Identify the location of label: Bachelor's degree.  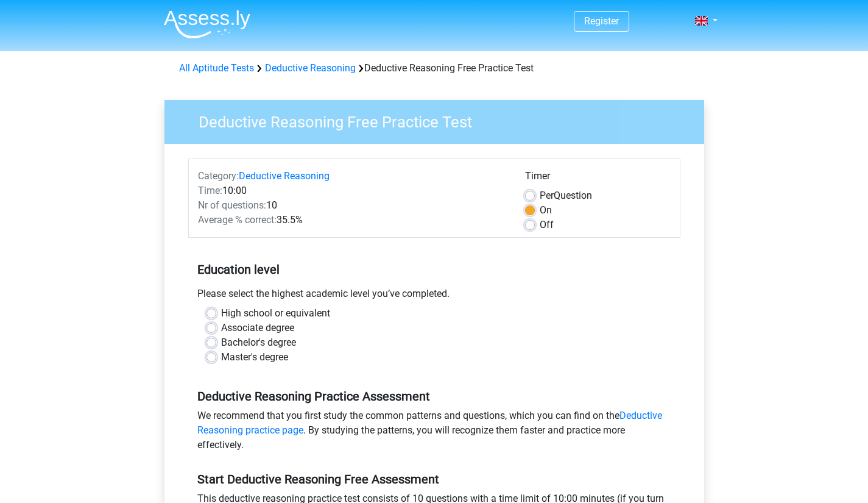
(259, 342).